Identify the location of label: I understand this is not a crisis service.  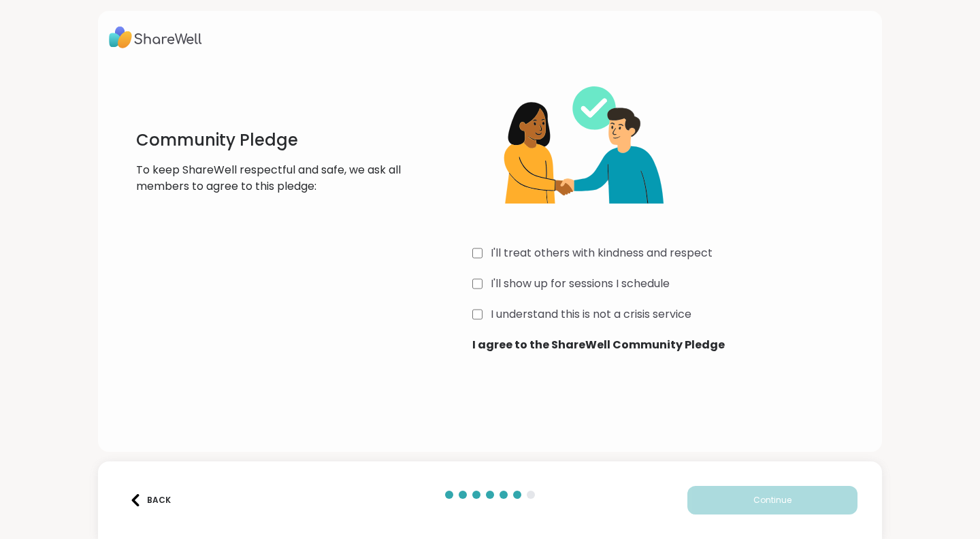
(591, 315).